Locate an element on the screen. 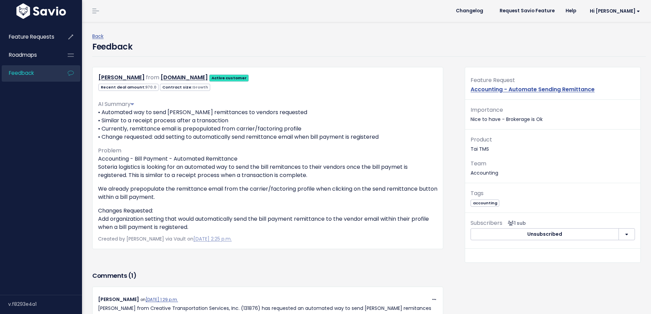 The height and width of the screenshot is (314, 651). img: logo-white.9d6f32f41409.svg is located at coordinates (41, 11).